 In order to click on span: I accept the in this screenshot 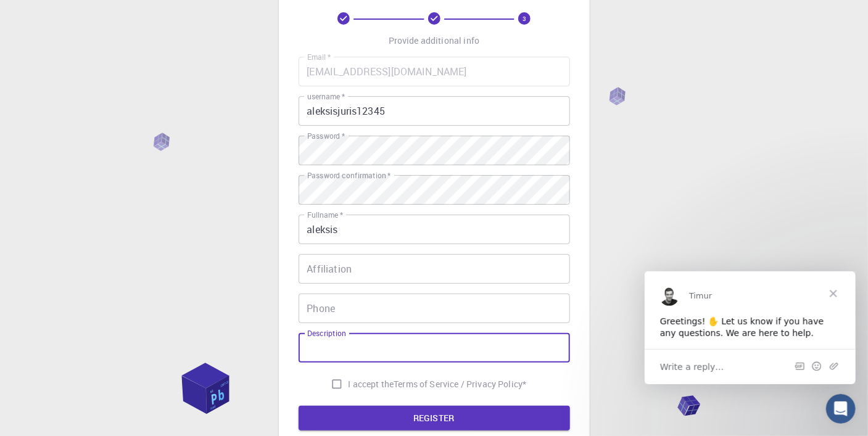, I will do `click(371, 384)`.